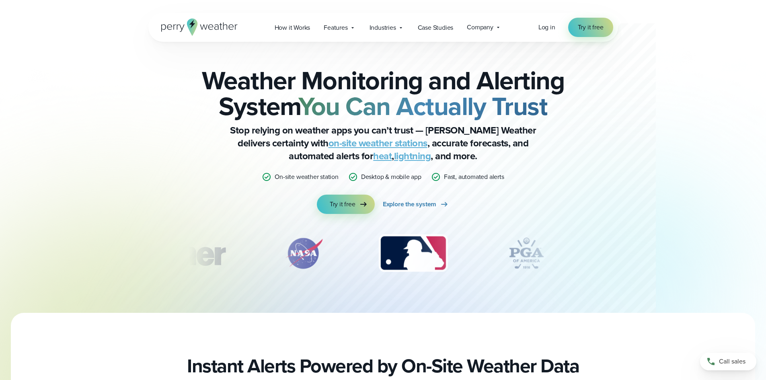 The image size is (766, 380). I want to click on img: MLB.svg, so click(413, 253).